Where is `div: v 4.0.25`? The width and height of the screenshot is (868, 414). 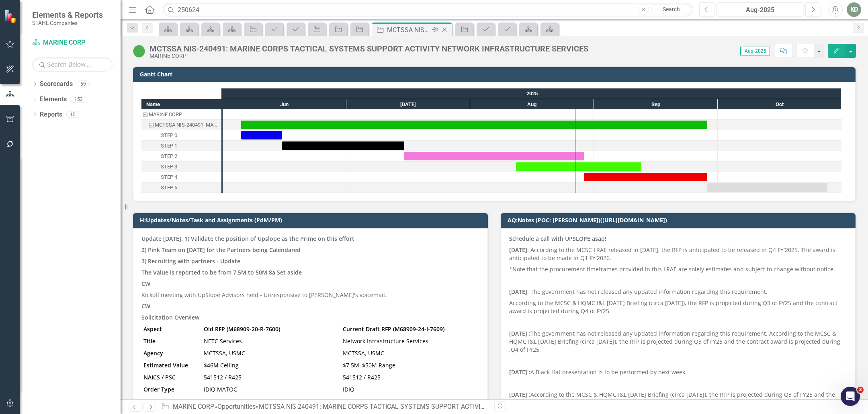 div: v 4.0.25 is located at coordinates (31, 16).